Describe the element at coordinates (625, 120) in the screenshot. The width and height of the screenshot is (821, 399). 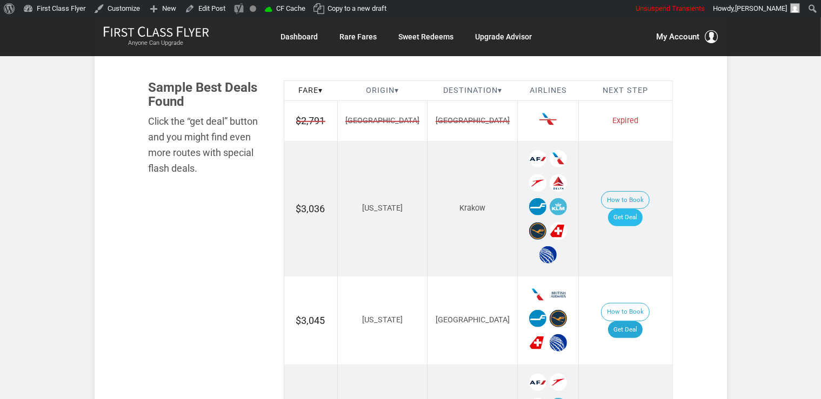
I see `span: Expired` at that location.